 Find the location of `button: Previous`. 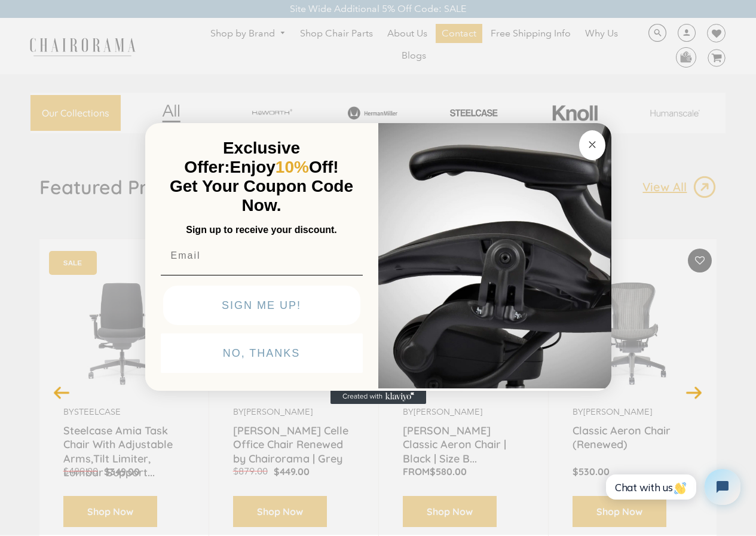

button: Previous is located at coordinates (62, 392).